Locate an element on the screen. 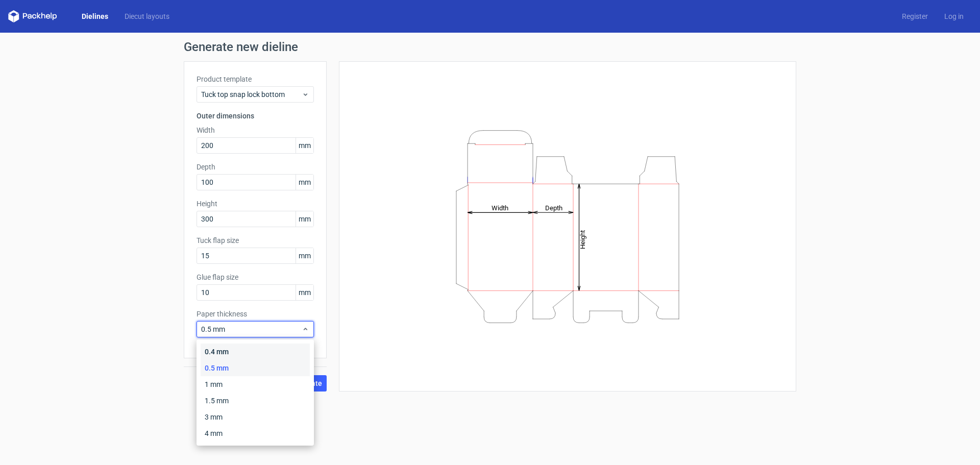  div: 3 mm is located at coordinates (255, 417).